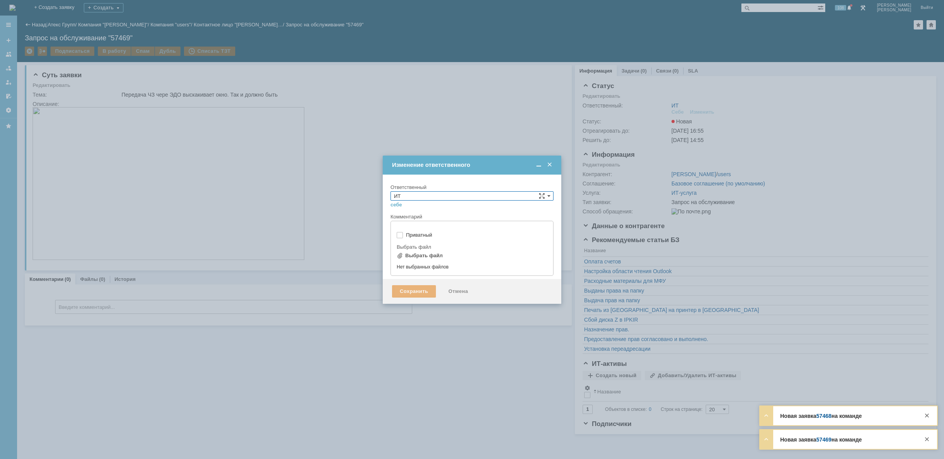  What do you see at coordinates (824, 440) in the screenshot?
I see `a: 57469` at bounding box center [824, 440].